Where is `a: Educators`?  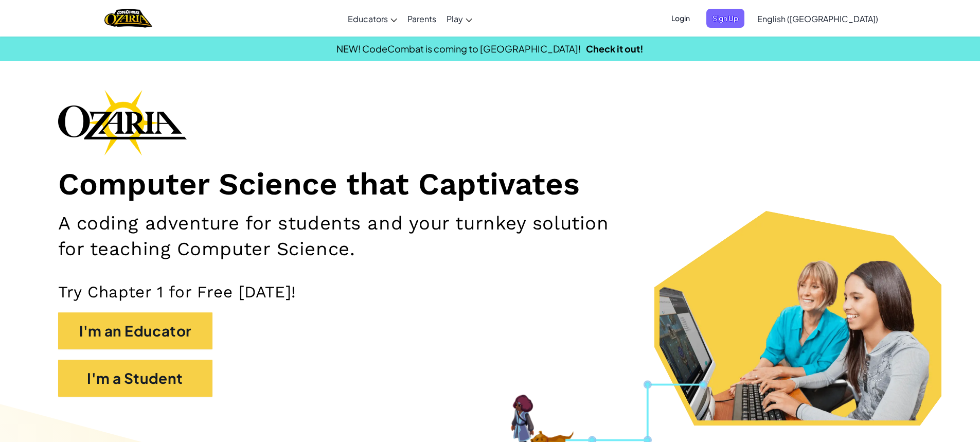
a: Educators is located at coordinates (373, 18).